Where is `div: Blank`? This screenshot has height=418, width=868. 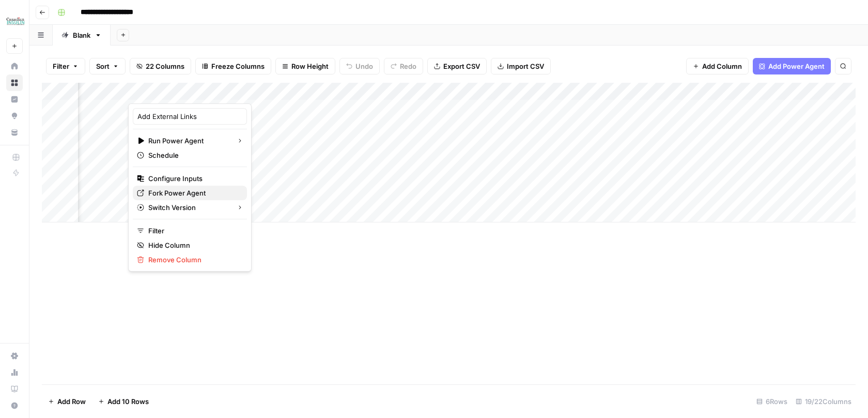 div: Blank is located at coordinates (82, 35).